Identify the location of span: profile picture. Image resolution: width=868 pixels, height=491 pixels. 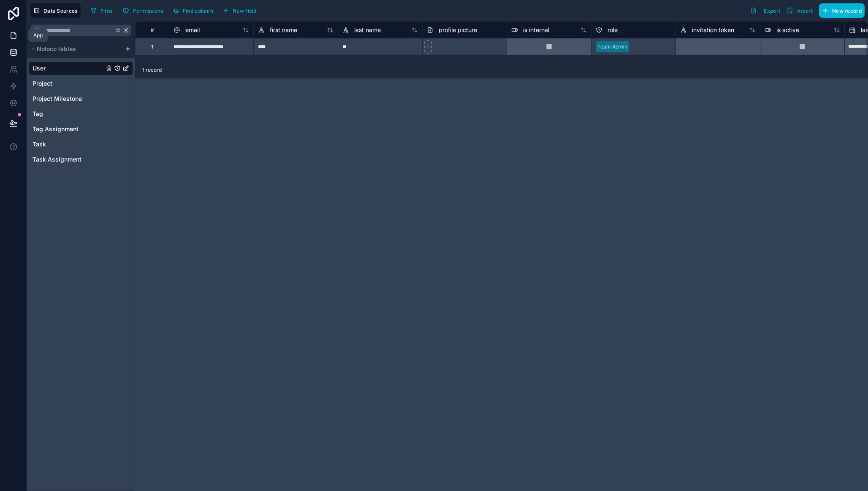
(458, 30).